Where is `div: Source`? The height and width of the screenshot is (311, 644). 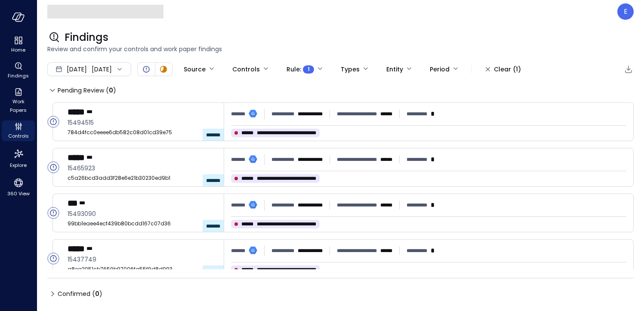
div: Source is located at coordinates (194, 69).